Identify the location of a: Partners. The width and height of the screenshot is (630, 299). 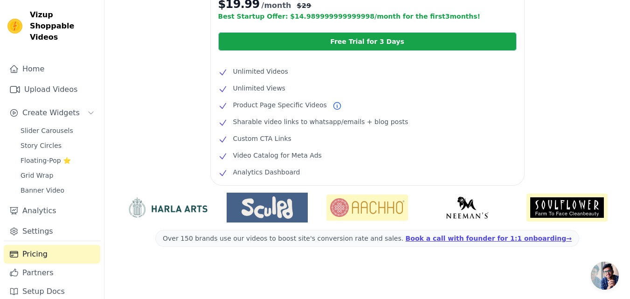
(52, 273).